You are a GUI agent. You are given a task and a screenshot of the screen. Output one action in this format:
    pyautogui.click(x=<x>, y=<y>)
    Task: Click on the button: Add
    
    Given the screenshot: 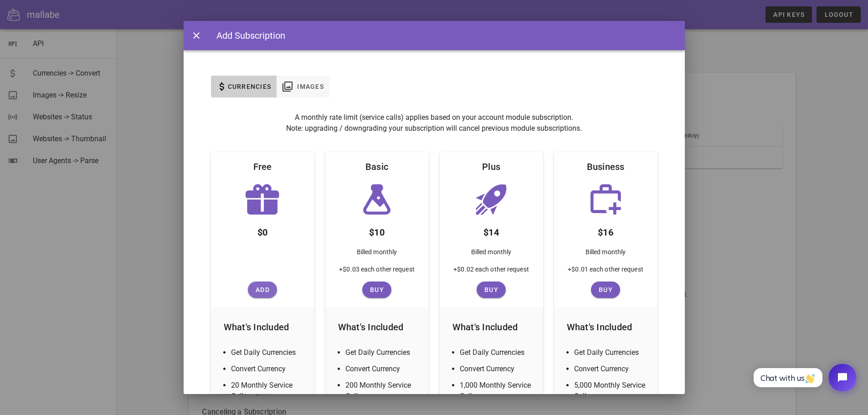 What is the action you would take?
    pyautogui.click(x=263, y=290)
    